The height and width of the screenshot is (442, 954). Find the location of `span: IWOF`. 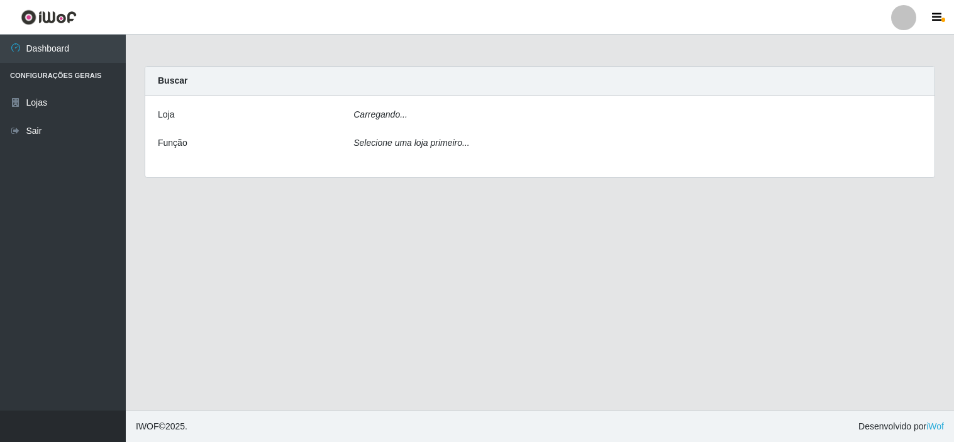

span: IWOF is located at coordinates (147, 426).